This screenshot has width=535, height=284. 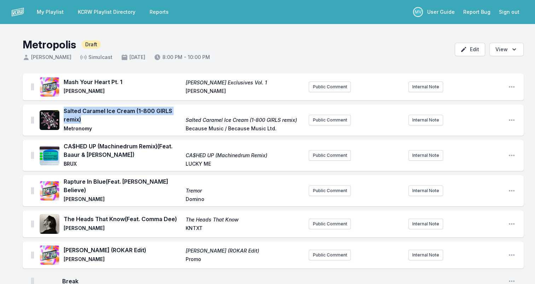 What do you see at coordinates (122, 129) in the screenshot?
I see `span: Metronomy` at bounding box center [122, 129].